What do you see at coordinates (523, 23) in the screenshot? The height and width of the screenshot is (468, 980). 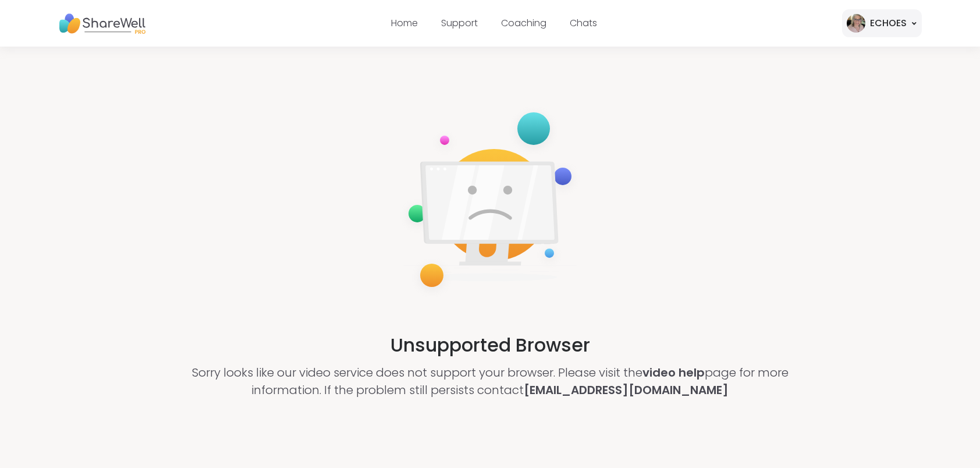 I see `a: Coaching` at bounding box center [523, 23].